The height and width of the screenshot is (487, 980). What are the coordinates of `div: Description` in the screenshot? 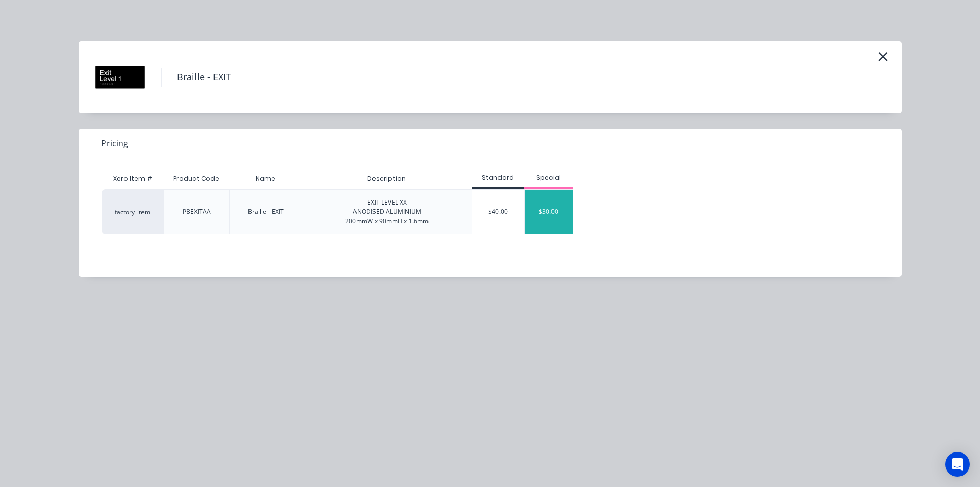 It's located at (386, 178).